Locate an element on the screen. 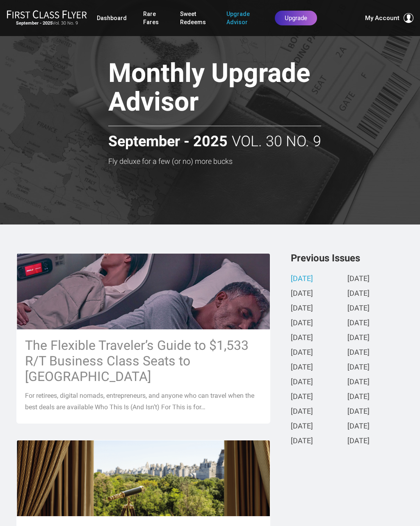 The height and width of the screenshot is (526, 420). a: Rare Fares is located at coordinates (153, 18).